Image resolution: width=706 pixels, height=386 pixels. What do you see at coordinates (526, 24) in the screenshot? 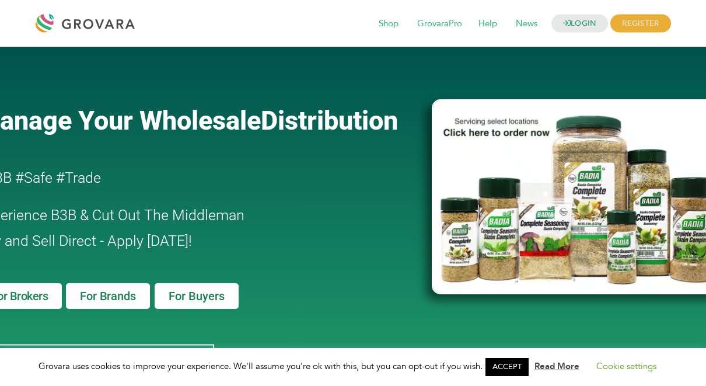
I see `span: News` at bounding box center [526, 24].